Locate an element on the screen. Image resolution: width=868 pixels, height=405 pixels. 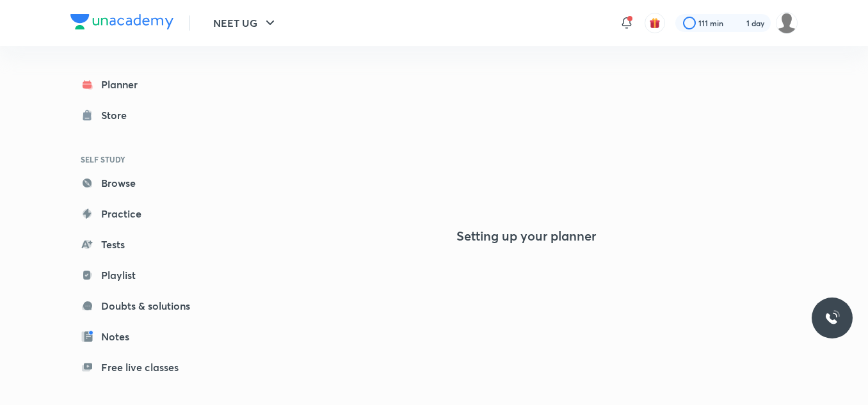
a: Company Logo is located at coordinates (122, 23).